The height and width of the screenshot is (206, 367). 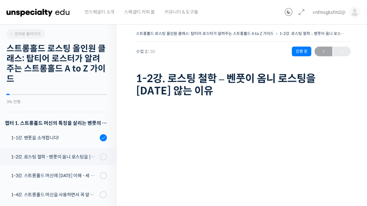 I want to click on span: vnfmsgksfm2@, so click(x=329, y=12).